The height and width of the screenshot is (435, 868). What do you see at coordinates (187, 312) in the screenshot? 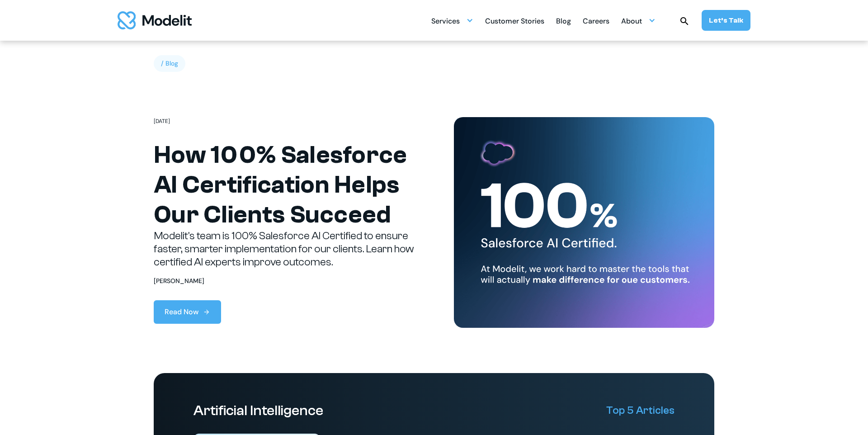
I see `a: Read Now` at bounding box center [187, 312].